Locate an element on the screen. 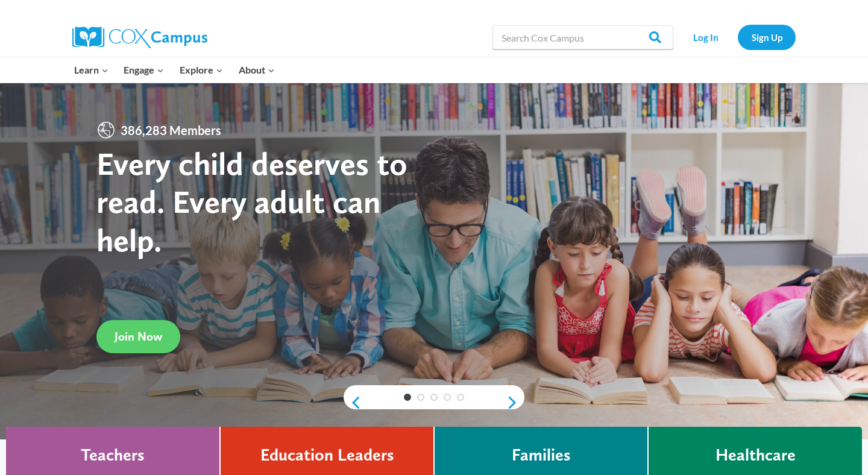 This screenshot has width=868, height=475. span: About is located at coordinates (257, 70).